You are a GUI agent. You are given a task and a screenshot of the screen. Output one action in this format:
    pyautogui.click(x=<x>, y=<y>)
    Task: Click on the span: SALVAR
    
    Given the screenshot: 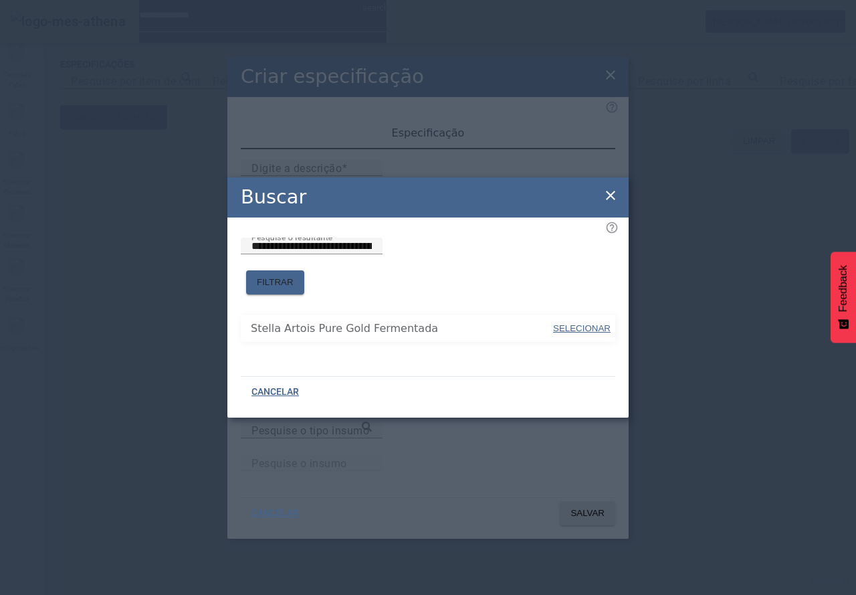 What is the action you would take?
    pyautogui.click(x=587, y=513)
    